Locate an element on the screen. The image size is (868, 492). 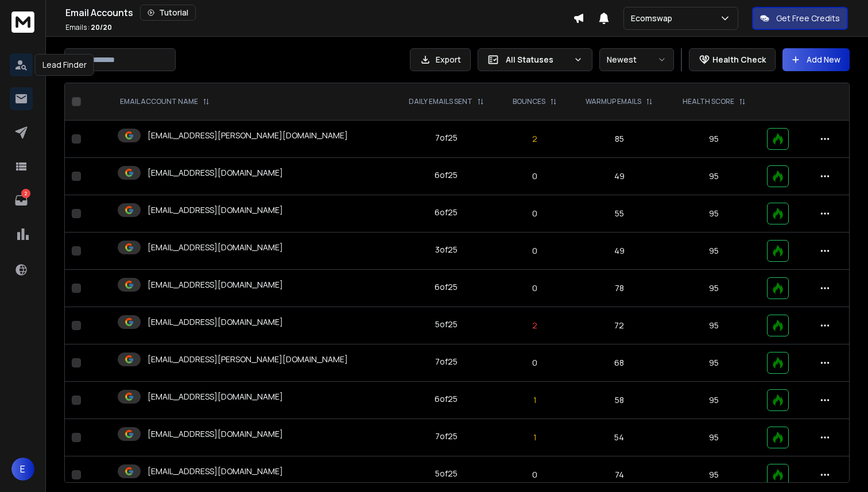
div: 3 of 25 is located at coordinates (445, 250).